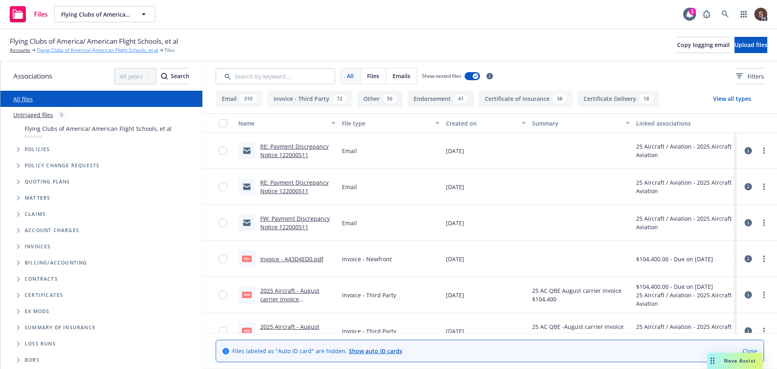  What do you see at coordinates (239, 99) in the screenshot?
I see `button: Email` at bounding box center [239, 99].